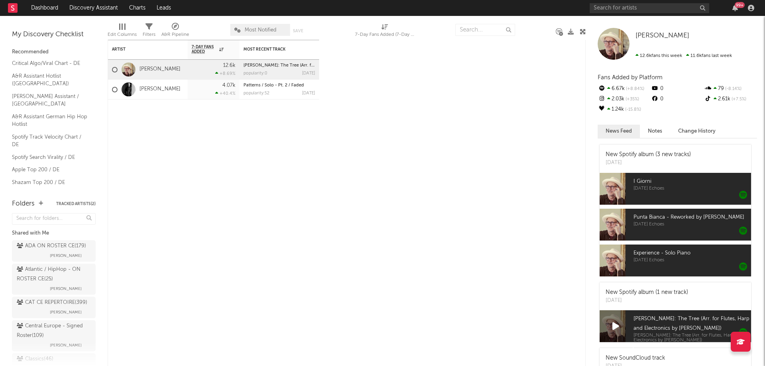 This screenshot has width=765, height=366. What do you see at coordinates (650, 8) in the screenshot?
I see `input: Search for artists` at bounding box center [650, 8].